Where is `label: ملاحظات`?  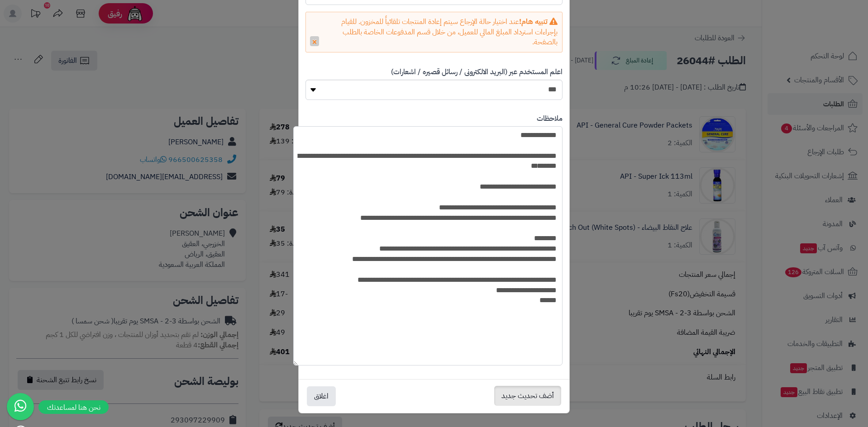 label: ملاحظات is located at coordinates (550, 119).